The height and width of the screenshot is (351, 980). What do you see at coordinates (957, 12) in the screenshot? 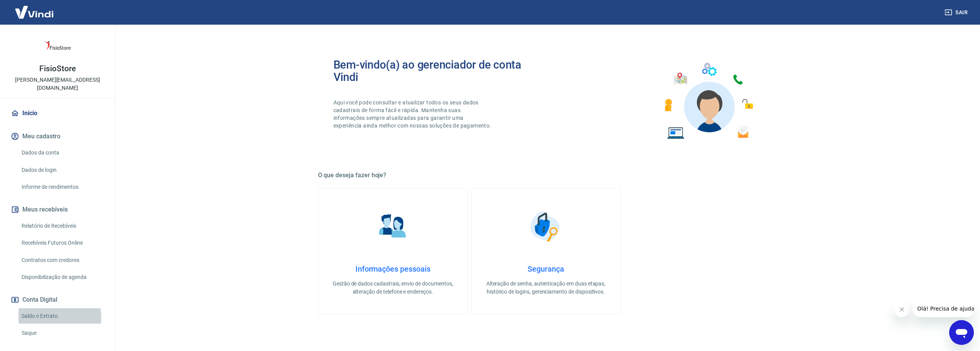
I see `button: Sair` at bounding box center [957, 12].